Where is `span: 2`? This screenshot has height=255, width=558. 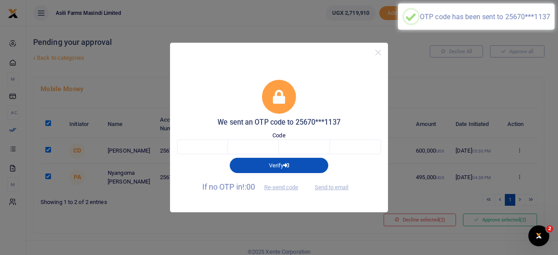 span: 2 is located at coordinates (550, 229).